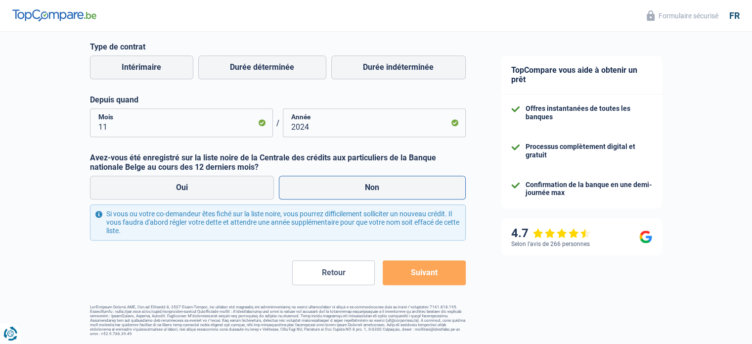 The width and height of the screenshot is (752, 344). What do you see at coordinates (424, 272) in the screenshot?
I see `button: Suivant` at bounding box center [424, 272].